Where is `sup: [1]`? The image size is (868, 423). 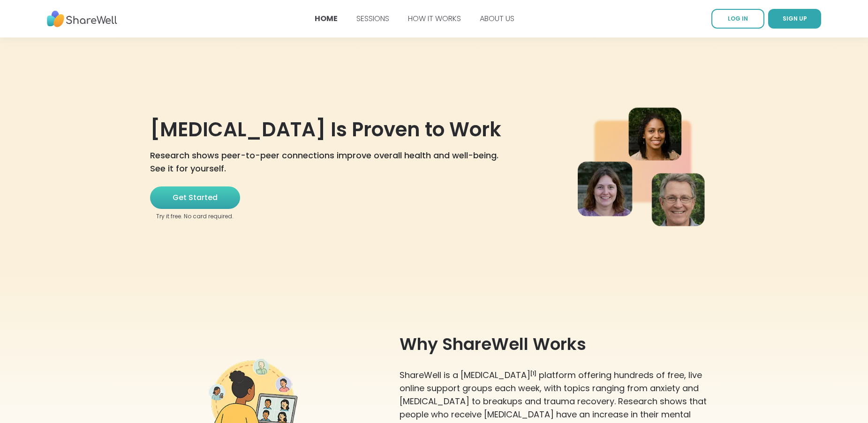
sup: [1] is located at coordinates (533, 373).